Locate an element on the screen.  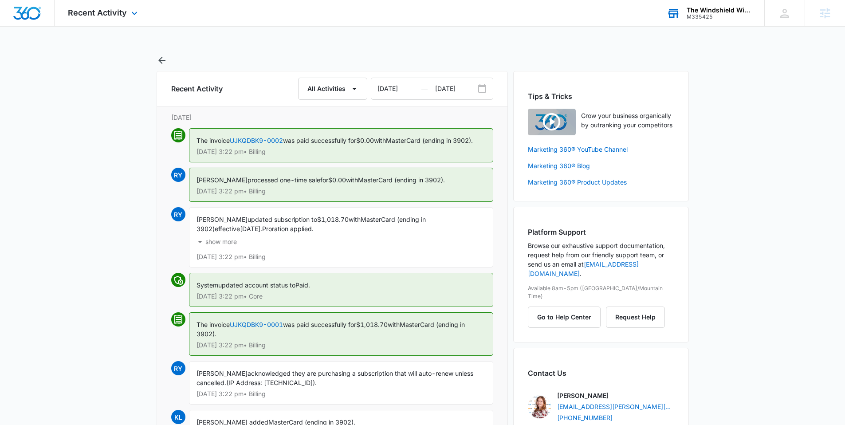
h2: Platform Support is located at coordinates (601, 232).